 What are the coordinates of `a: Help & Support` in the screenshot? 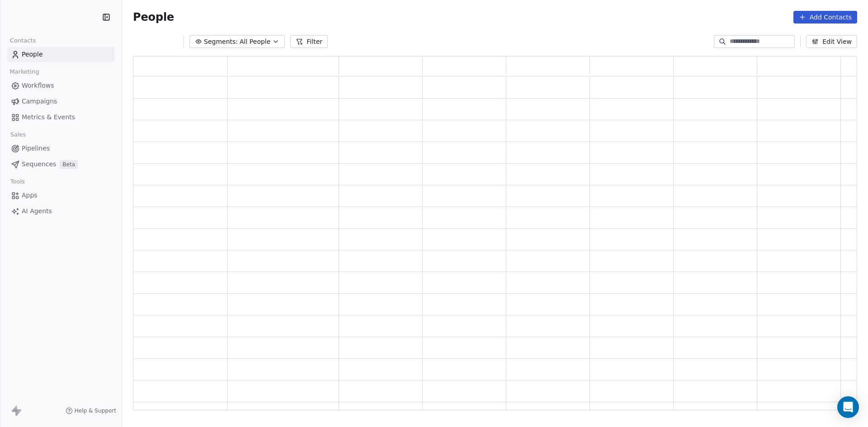 It's located at (91, 411).